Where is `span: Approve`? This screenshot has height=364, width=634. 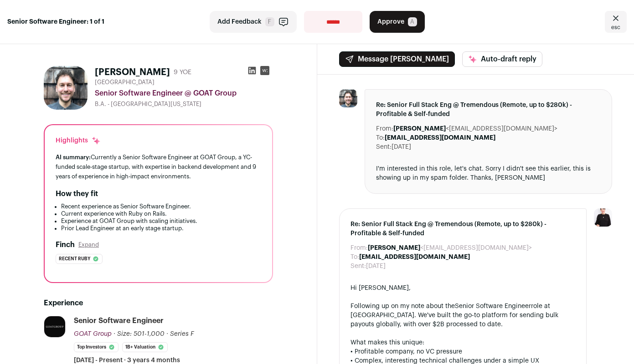
span: Approve is located at coordinates (391, 22).